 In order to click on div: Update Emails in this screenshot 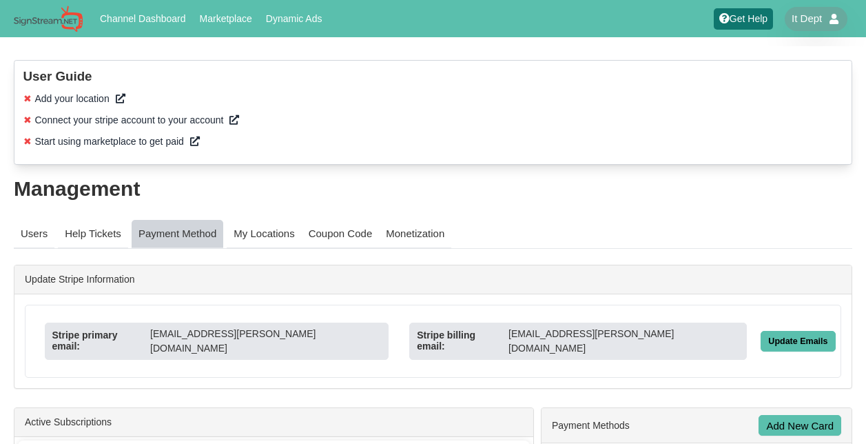, I will do `click(798, 341)`.